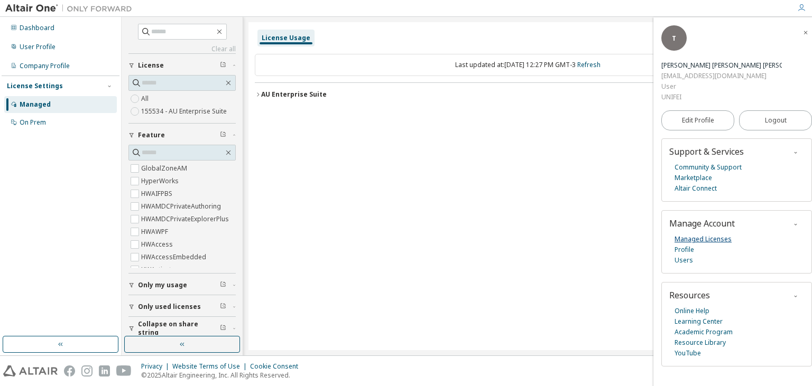 The height and width of the screenshot is (386, 812). What do you see at coordinates (721, 87) in the screenshot?
I see `div: User` at bounding box center [721, 87].